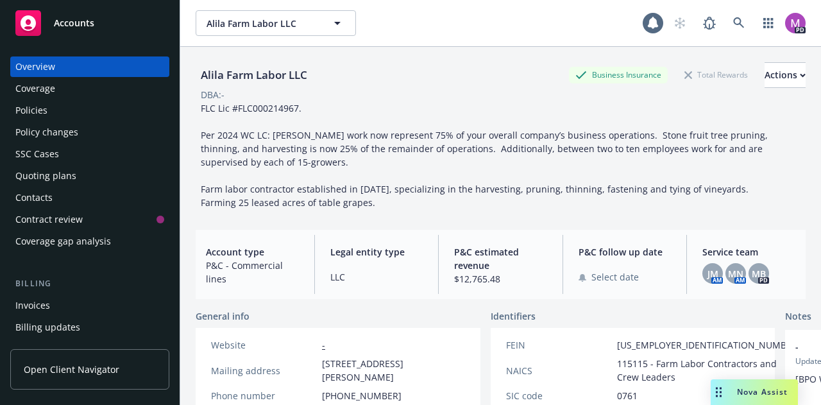 The height and width of the screenshot is (405, 821). What do you see at coordinates (559, 370) in the screenshot?
I see `div: NAICS` at bounding box center [559, 370].